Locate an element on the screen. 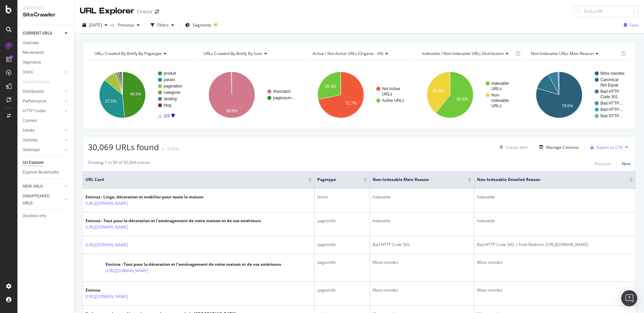 The height and width of the screenshot is (313, 644). h4: Indexable / Non-Indexable URLs Distribution is located at coordinates (467, 54).